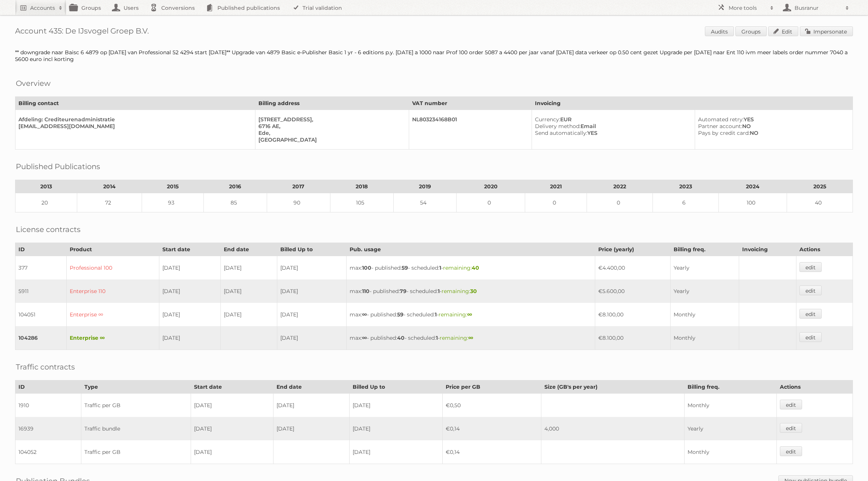  What do you see at coordinates (686, 186) in the screenshot?
I see `th: 2023` at bounding box center [686, 186].